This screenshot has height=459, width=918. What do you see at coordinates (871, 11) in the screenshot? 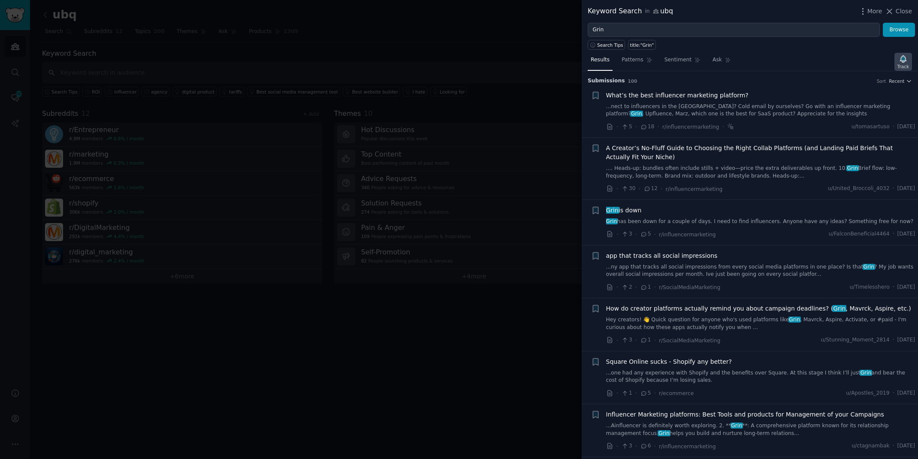
I see `button: More` at bounding box center [871, 11].